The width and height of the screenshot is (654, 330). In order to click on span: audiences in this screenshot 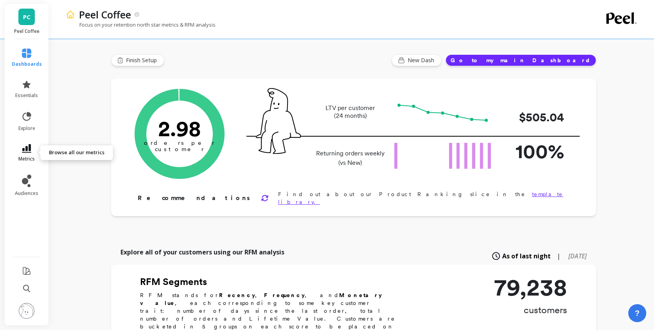, I will do `click(27, 193)`.